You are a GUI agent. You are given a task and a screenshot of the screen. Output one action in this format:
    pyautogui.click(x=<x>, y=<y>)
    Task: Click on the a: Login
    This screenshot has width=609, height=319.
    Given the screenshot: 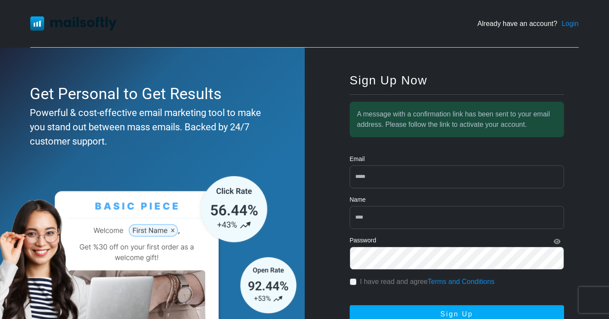 What is the action you would take?
    pyautogui.click(x=570, y=24)
    